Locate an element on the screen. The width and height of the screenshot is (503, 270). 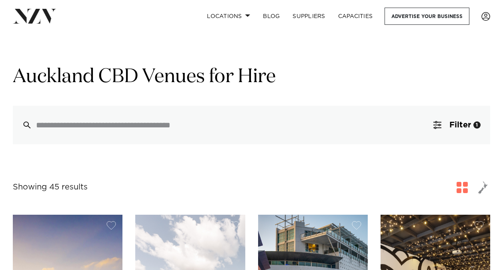
a: Capacities is located at coordinates (355, 16).